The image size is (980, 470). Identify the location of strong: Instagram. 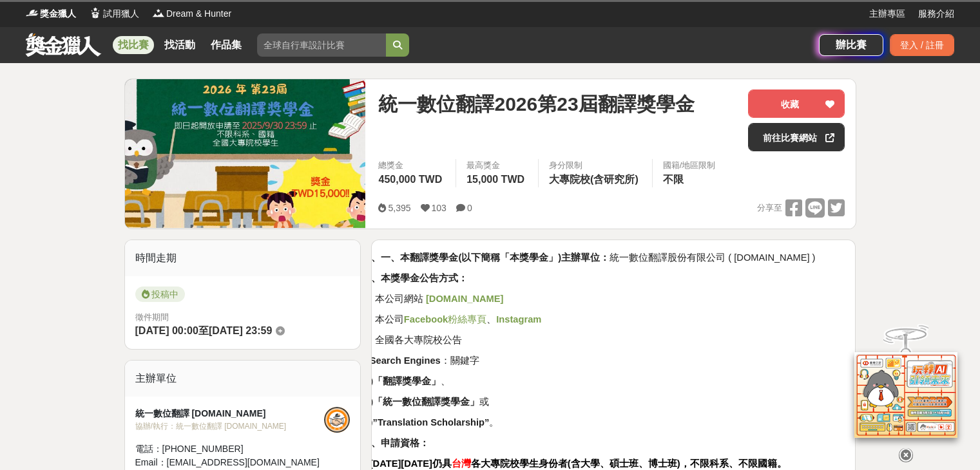
(518, 319).